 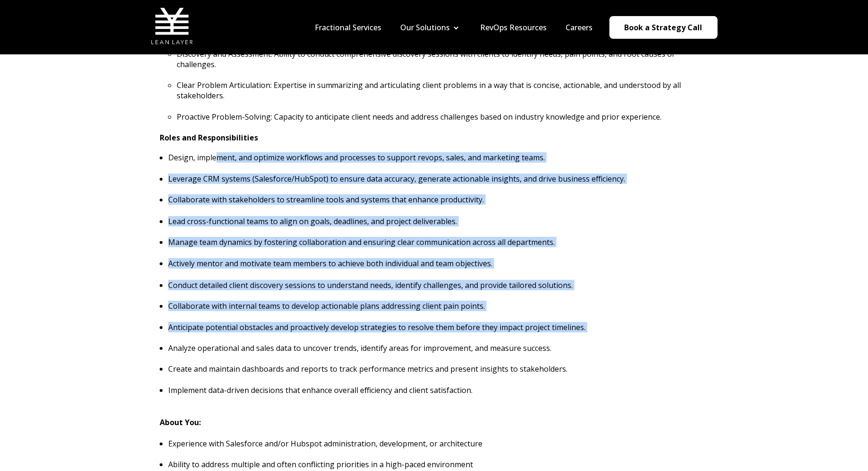 What do you see at coordinates (438, 264) in the screenshot?
I see `p: Actively mentor and motivate team members to achieve both individual and team objectives.` at bounding box center [438, 264].